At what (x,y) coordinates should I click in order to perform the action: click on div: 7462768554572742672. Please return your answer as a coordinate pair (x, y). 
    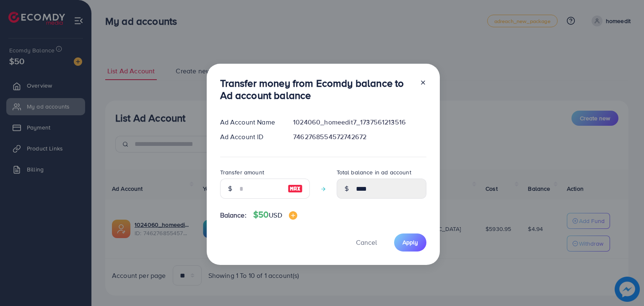
    Looking at the image, I should click on (359, 137).